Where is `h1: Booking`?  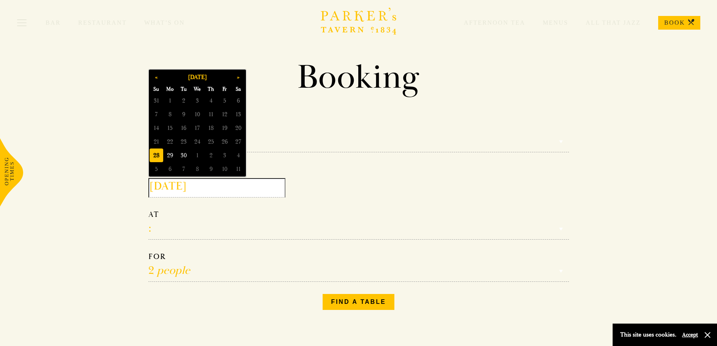
h1: Booking is located at coordinates (359, 77).